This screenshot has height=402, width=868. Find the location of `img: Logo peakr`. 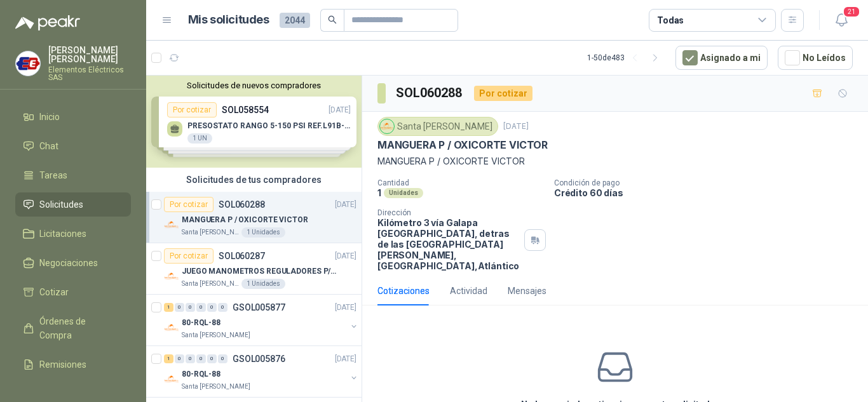

img: Logo peakr is located at coordinates (48, 23).